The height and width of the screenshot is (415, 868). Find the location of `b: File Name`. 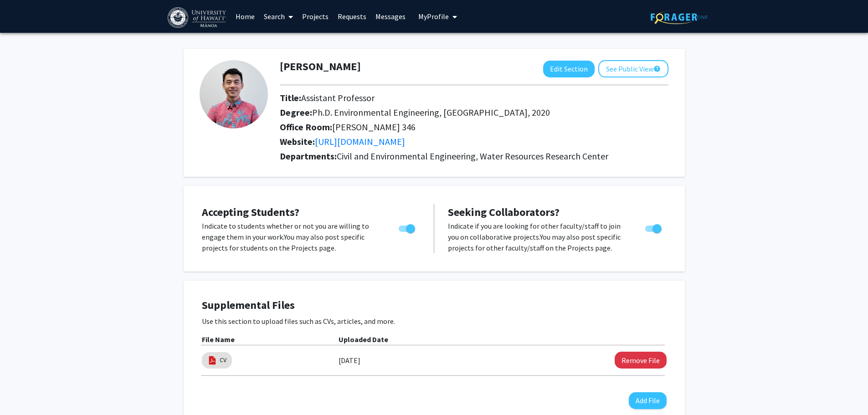

b: File Name is located at coordinates (218, 339).